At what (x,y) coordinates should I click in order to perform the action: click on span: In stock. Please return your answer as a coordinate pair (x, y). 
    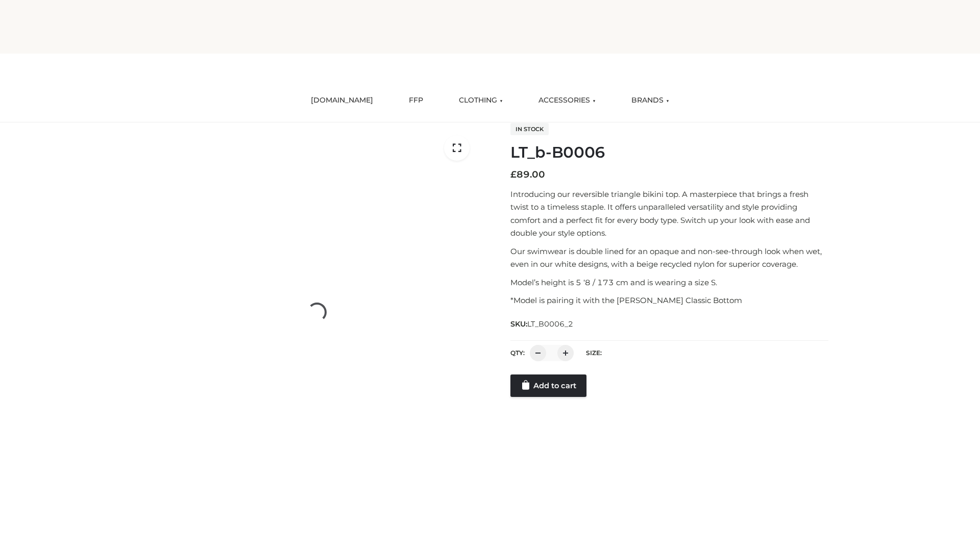
    Looking at the image, I should click on (530, 129).